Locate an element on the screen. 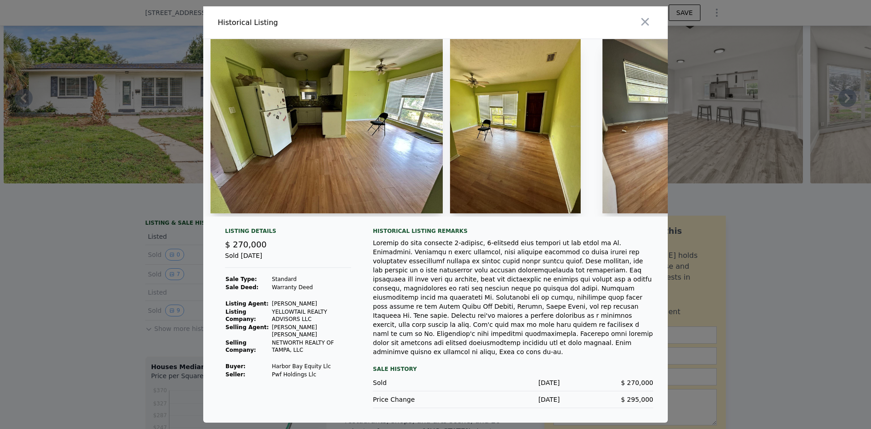 This screenshot has height=429, width=871. div: Price Change is located at coordinates (420, 399).